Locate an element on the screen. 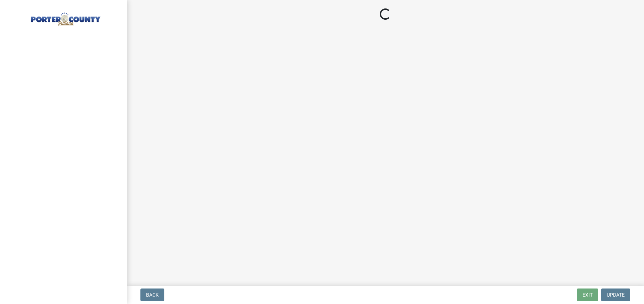  button: Exit is located at coordinates (587, 295).